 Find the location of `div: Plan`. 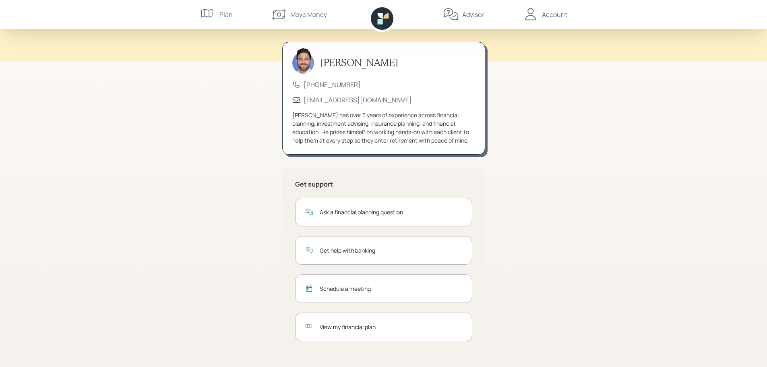

div: Plan is located at coordinates (226, 14).